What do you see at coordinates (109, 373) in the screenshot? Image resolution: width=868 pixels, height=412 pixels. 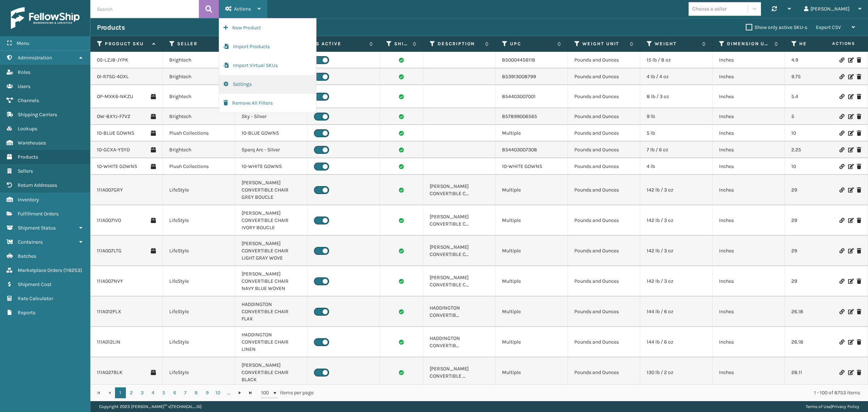 I see `a: 111A027BLK` at bounding box center [109, 373].